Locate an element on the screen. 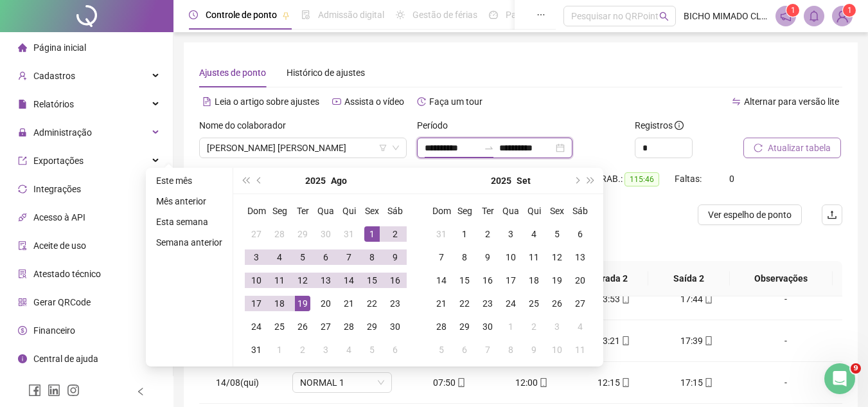 This screenshot has width=868, height=407. td: 2025-08-18 is located at coordinates (279, 303).